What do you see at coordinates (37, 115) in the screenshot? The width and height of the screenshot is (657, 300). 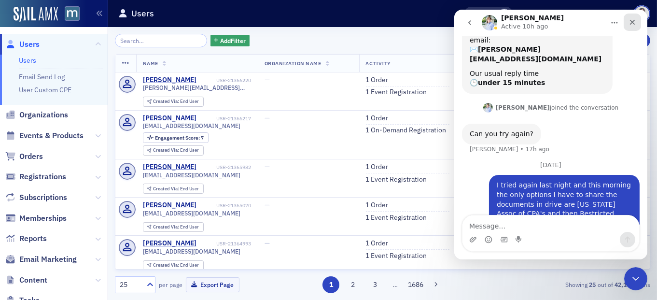 I see `a: Organizations` at bounding box center [37, 115].